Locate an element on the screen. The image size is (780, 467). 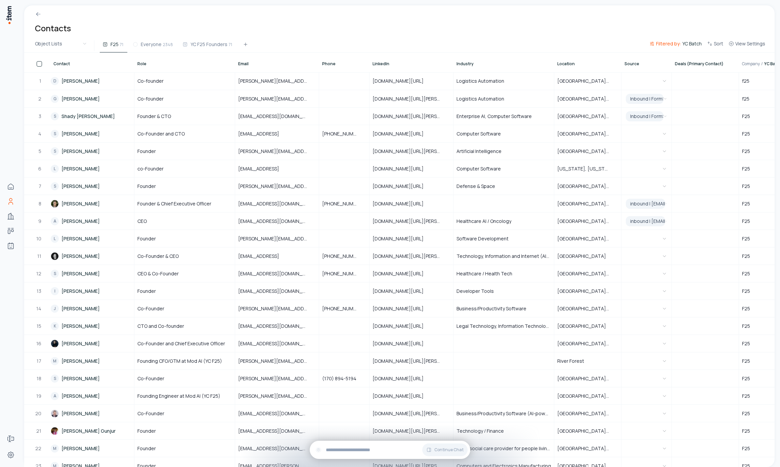
span: View Settings is located at coordinates (750, 44).